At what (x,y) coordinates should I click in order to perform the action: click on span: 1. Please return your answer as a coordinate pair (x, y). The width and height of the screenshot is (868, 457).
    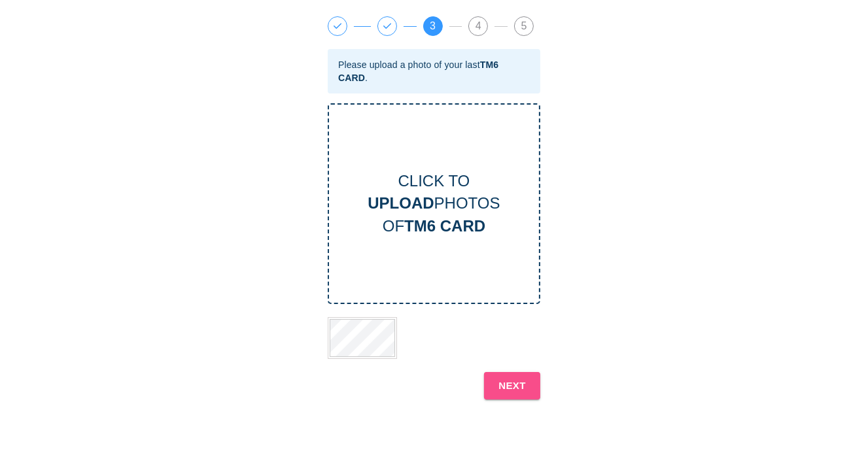
    Looking at the image, I should click on (338, 26).